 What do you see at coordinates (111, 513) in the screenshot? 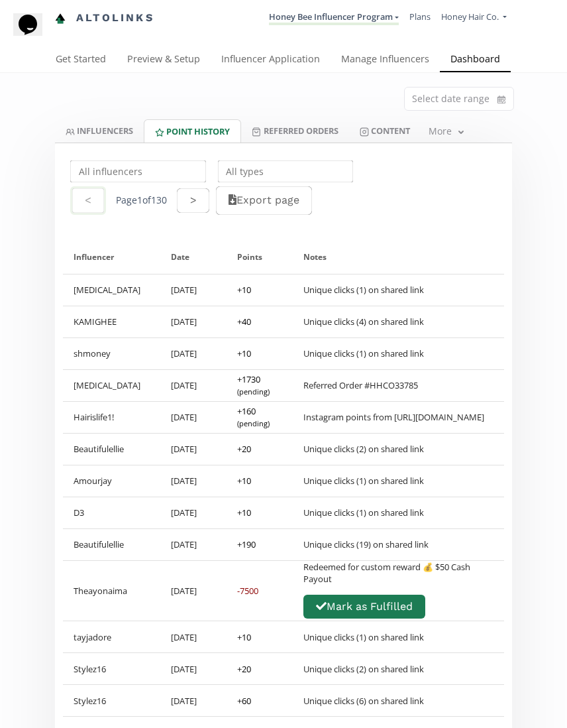
I see `div: D3` at bounding box center [111, 513].